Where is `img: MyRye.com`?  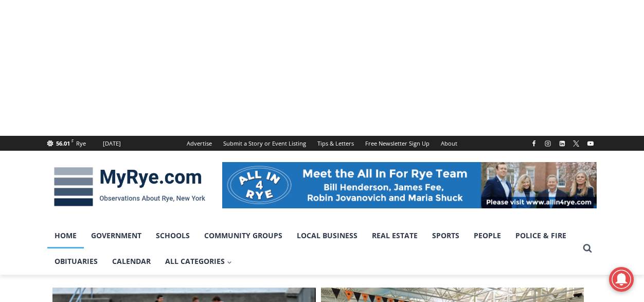
img: MyRye.com is located at coordinates (129, 186).